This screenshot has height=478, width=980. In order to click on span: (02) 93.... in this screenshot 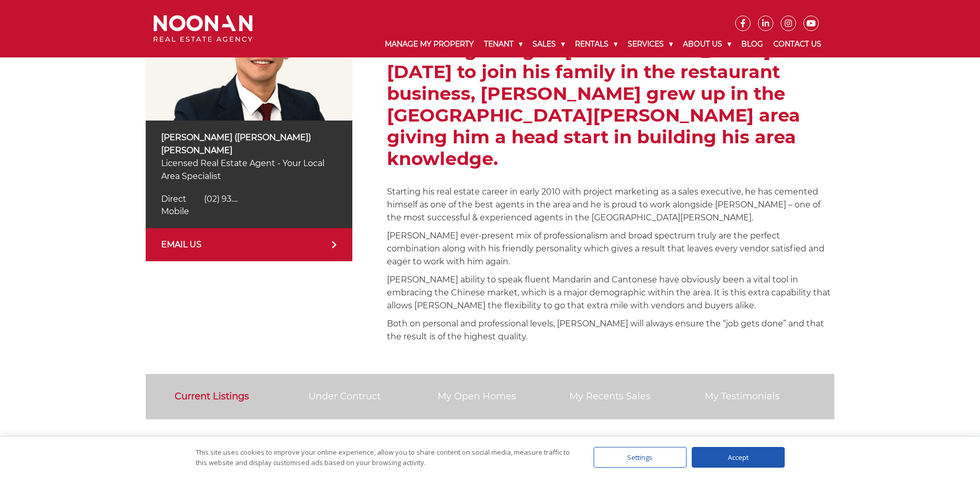, I will do `click(221, 199)`.